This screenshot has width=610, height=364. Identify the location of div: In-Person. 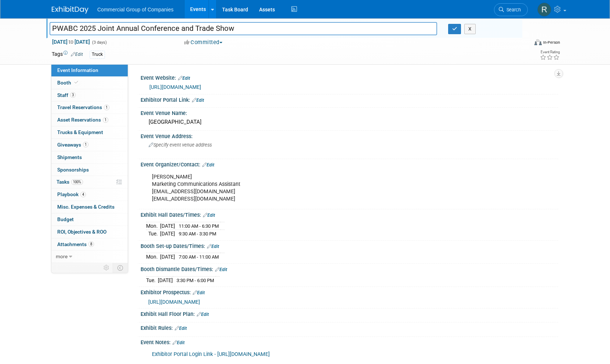
(551, 42).